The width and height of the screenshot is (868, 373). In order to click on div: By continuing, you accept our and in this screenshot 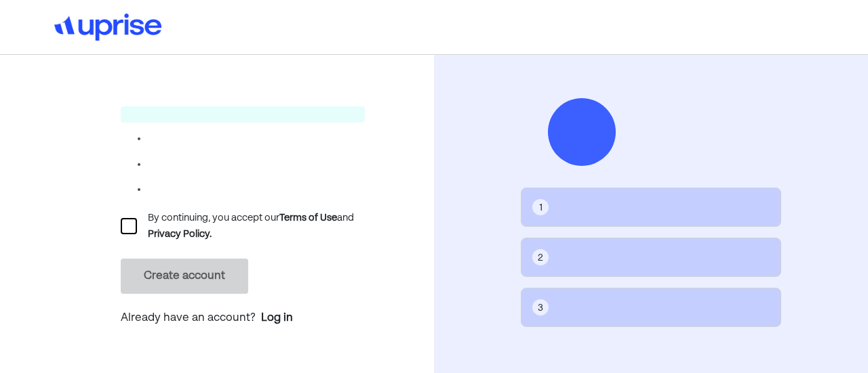, I will do `click(256, 226)`.